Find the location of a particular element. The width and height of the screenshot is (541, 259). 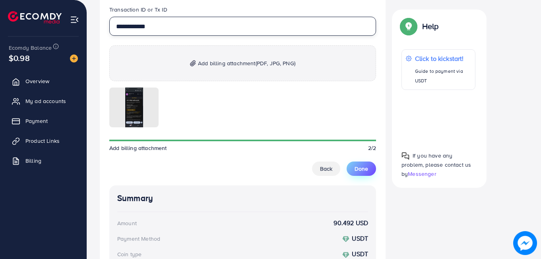

span: Payment is located at coordinates (37, 121).